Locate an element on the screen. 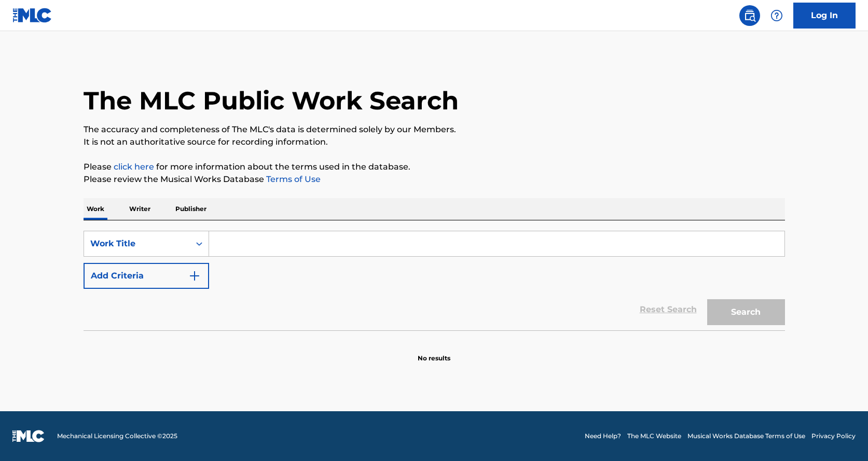 This screenshot has width=868, height=461. a: Terms of Use is located at coordinates (292, 179).